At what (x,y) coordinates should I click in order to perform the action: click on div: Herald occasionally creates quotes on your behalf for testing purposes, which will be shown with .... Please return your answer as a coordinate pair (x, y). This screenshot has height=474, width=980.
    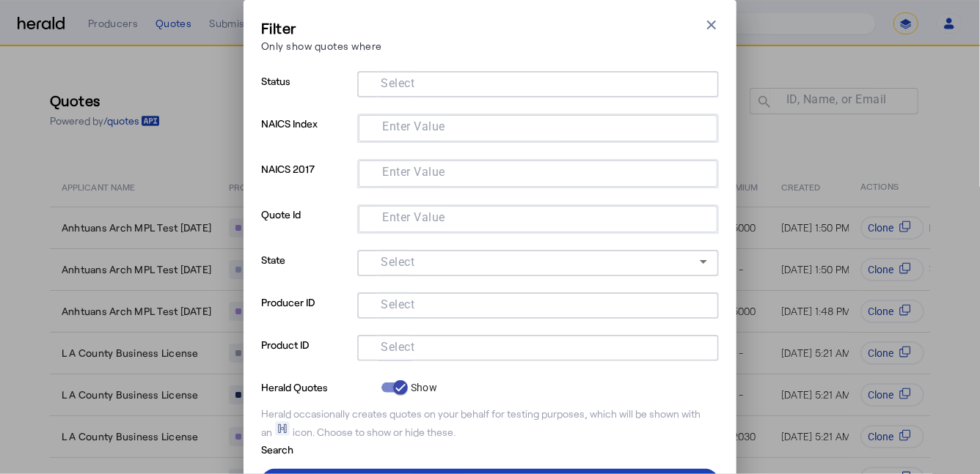
    Looking at the image, I should click on (490, 423).